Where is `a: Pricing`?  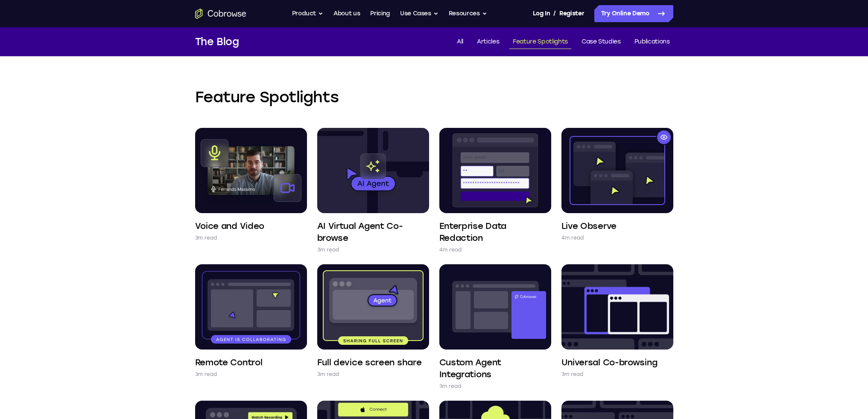
a: Pricing is located at coordinates (380, 14).